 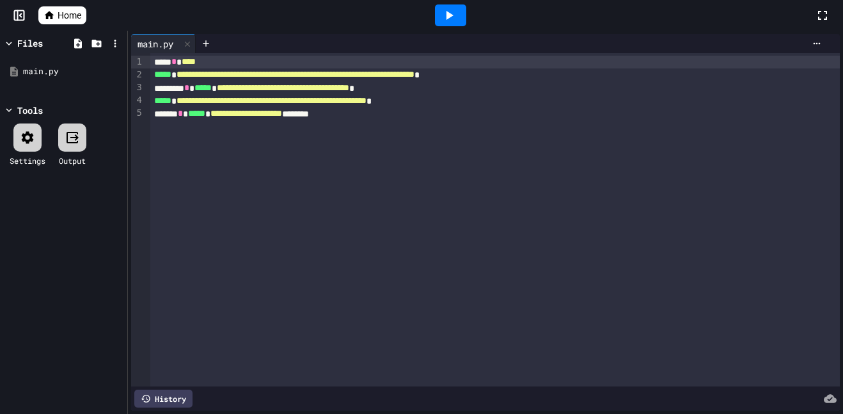 What do you see at coordinates (137, 100) in the screenshot?
I see `div: 4` at bounding box center [137, 100].